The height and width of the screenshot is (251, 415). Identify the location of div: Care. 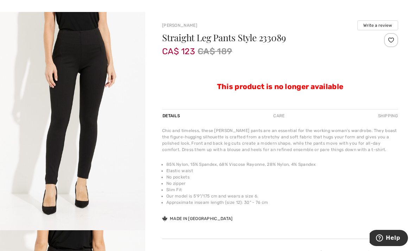
(279, 116).